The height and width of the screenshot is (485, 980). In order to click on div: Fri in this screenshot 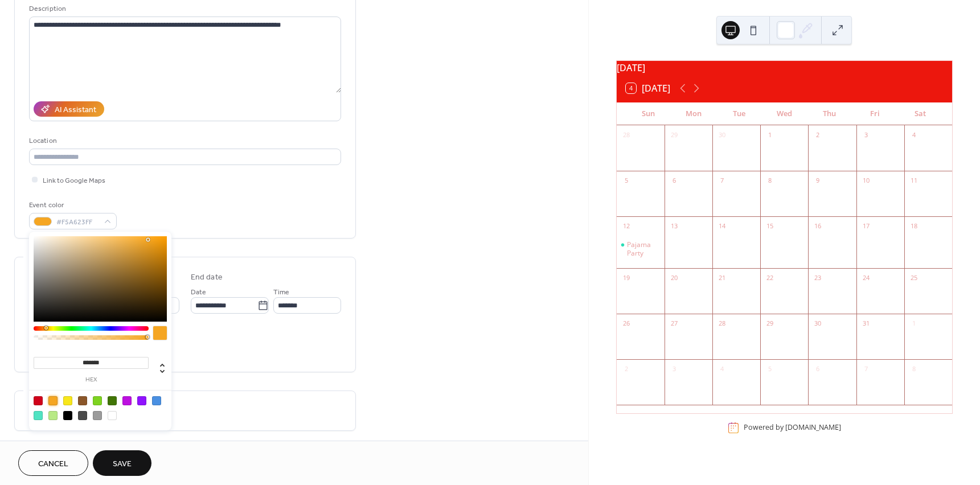, I will do `click(876, 114)`.